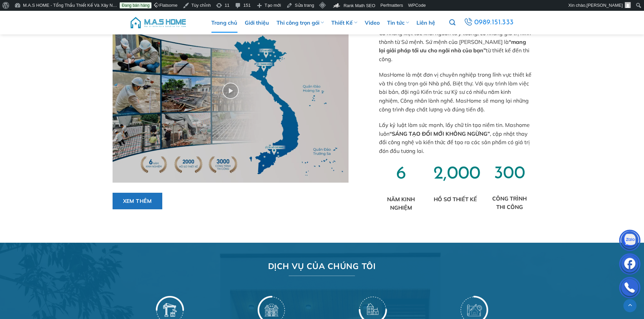  What do you see at coordinates (439, 134) in the screenshot?
I see `strong: “SÁNG TẠO ĐỔI MỚI KHÔNG NGỪNG”` at bounding box center [439, 134].